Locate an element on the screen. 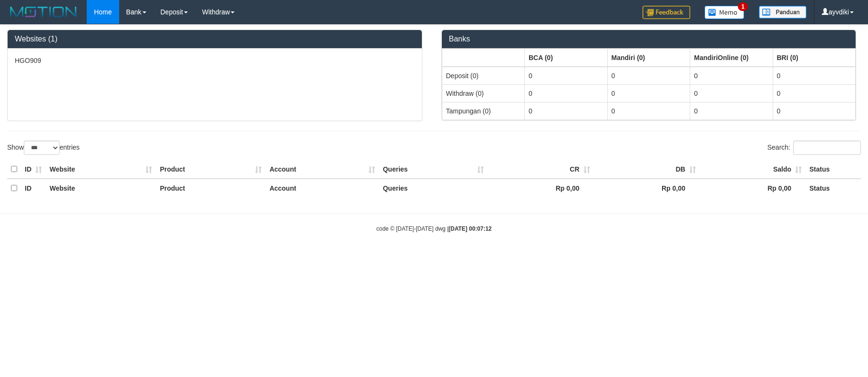 The image size is (868, 377). th: DB is located at coordinates (646, 169).